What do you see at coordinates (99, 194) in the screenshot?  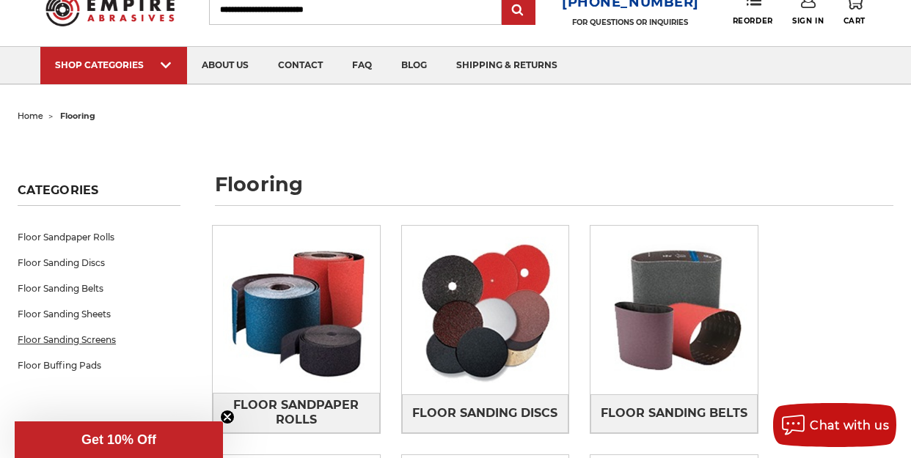 I see `h5: Categories` at bounding box center [99, 194].